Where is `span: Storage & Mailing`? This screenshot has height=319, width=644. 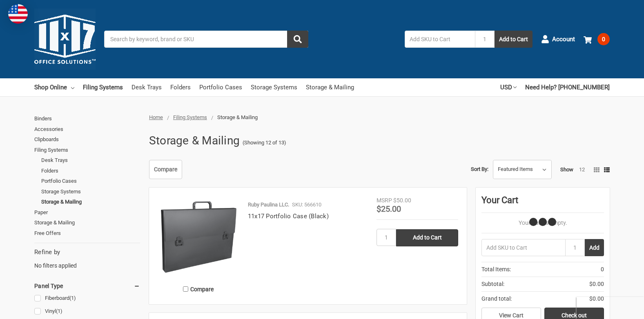
span: Storage & Mailing is located at coordinates (237, 117).